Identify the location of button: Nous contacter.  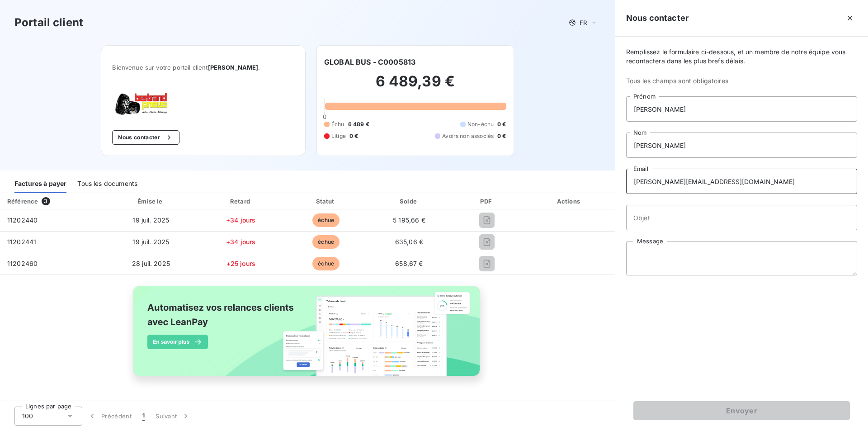
(146, 137).